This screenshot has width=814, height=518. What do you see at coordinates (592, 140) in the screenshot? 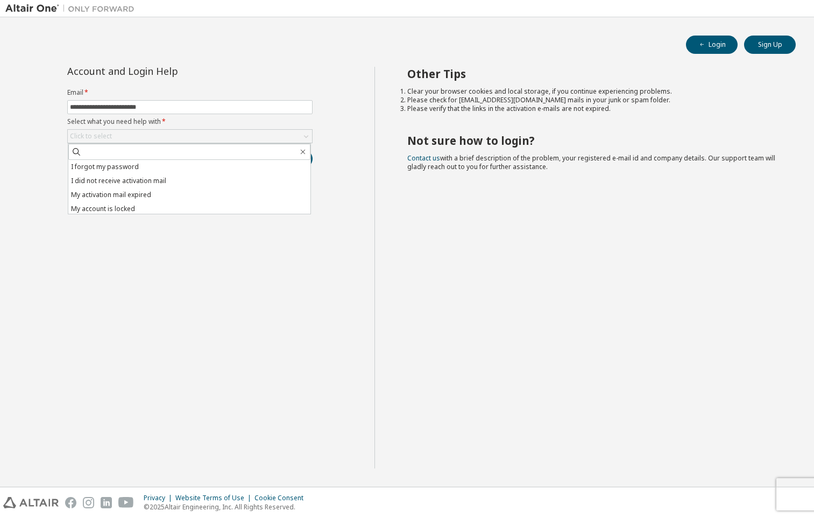
I see `h2: Not sure how to login?` at bounding box center [592, 140].